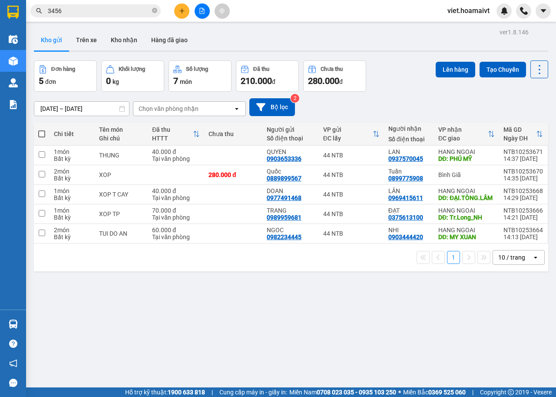  Describe the element at coordinates (348, 130) in the screenshot. I see `div: VP gửi` at that location.